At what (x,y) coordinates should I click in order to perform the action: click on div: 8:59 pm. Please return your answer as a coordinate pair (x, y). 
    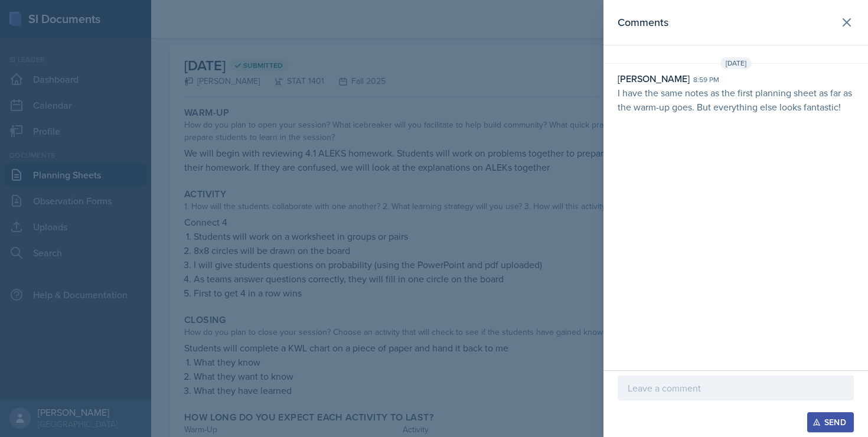
    Looking at the image, I should click on (706, 80).